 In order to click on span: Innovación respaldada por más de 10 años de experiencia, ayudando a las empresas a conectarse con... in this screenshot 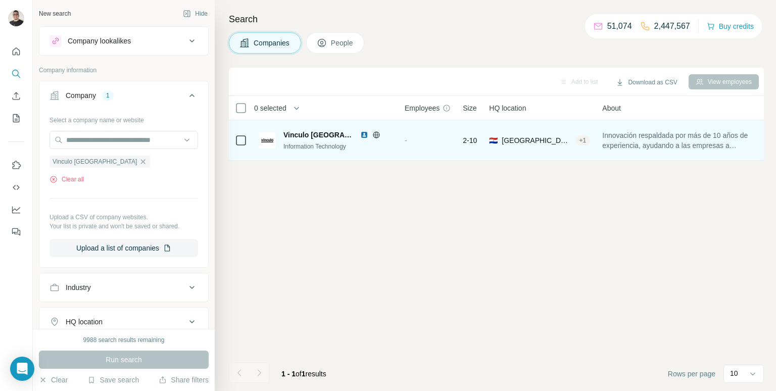, I will do `click(677, 140)`.